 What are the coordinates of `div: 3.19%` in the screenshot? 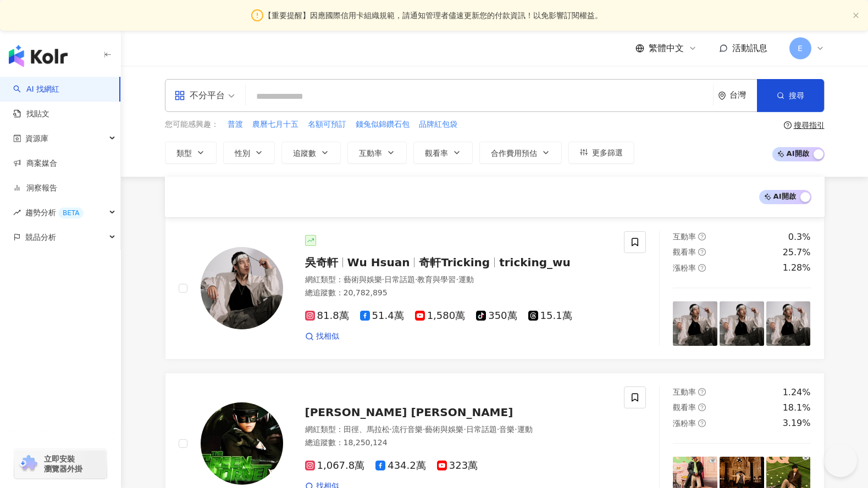 It's located at (796, 423).